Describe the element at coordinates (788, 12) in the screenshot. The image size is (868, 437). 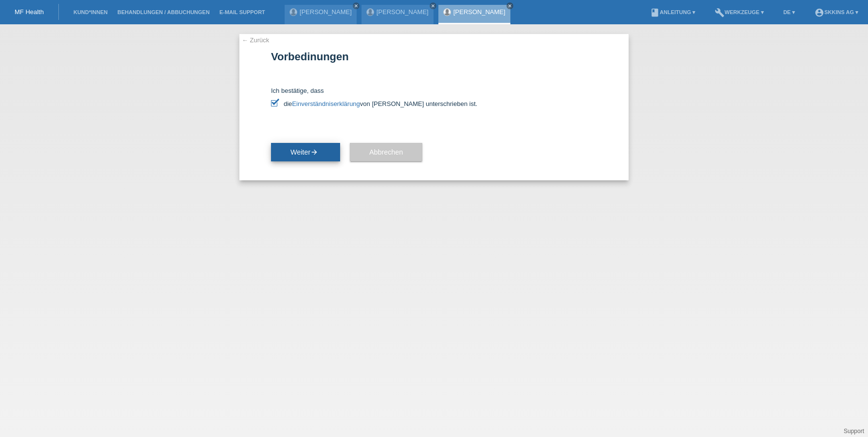
I see `a: DE ▾` at that location.